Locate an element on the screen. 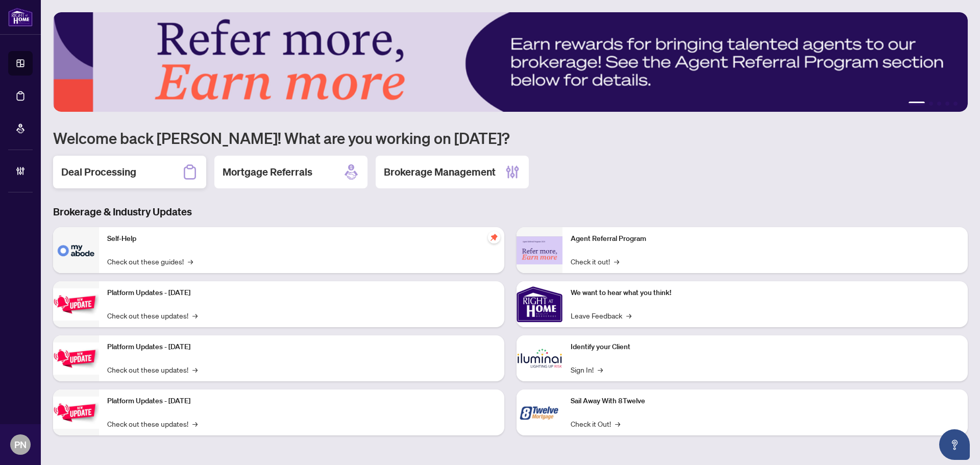 This screenshot has height=465, width=980. img: Self-Help is located at coordinates (76, 250).